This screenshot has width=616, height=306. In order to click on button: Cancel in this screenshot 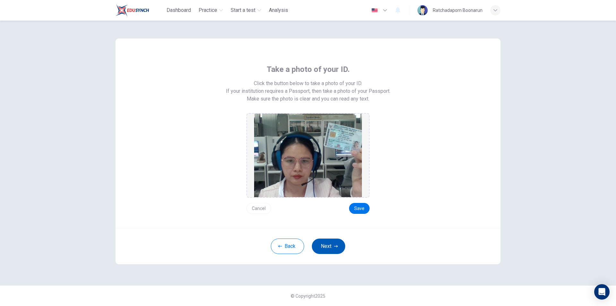, I will do `click(258, 208)`.